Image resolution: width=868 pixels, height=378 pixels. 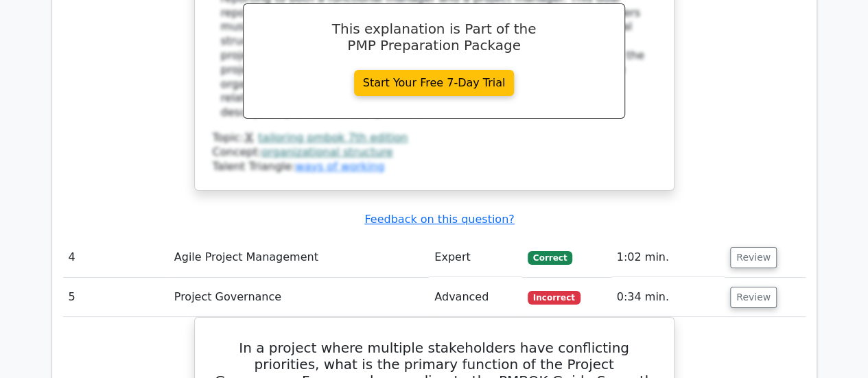 What do you see at coordinates (116, 258) in the screenshot?
I see `td: 4` at bounding box center [116, 258].